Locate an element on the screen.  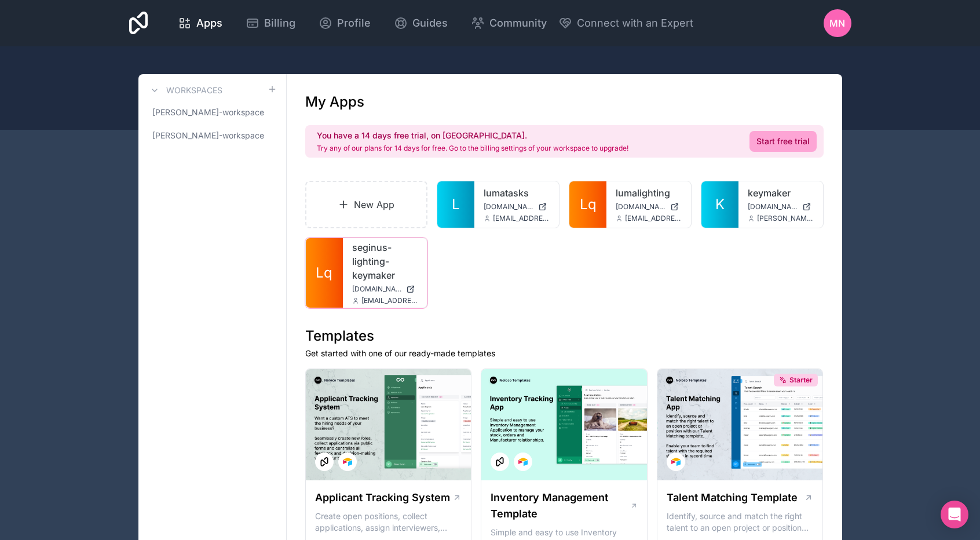
p: Identify, source and match the right talent to an open project or position with our Talent Matchi... is located at coordinates (740, 522).